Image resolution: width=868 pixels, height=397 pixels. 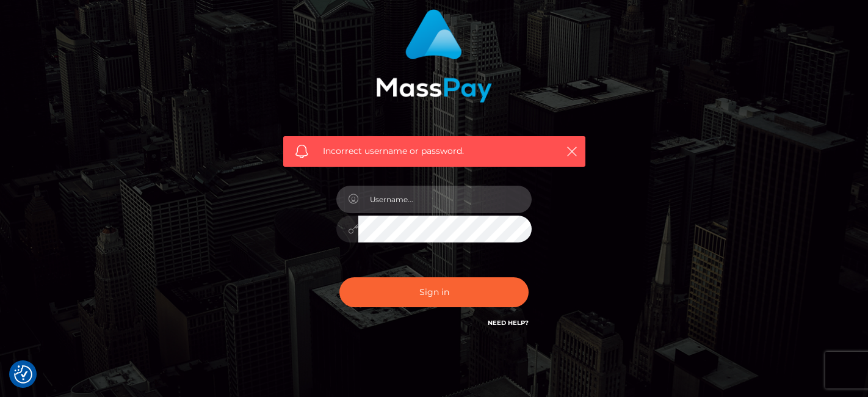 What do you see at coordinates (434, 151) in the screenshot?
I see `span: Incorrect username or password.` at bounding box center [434, 151].